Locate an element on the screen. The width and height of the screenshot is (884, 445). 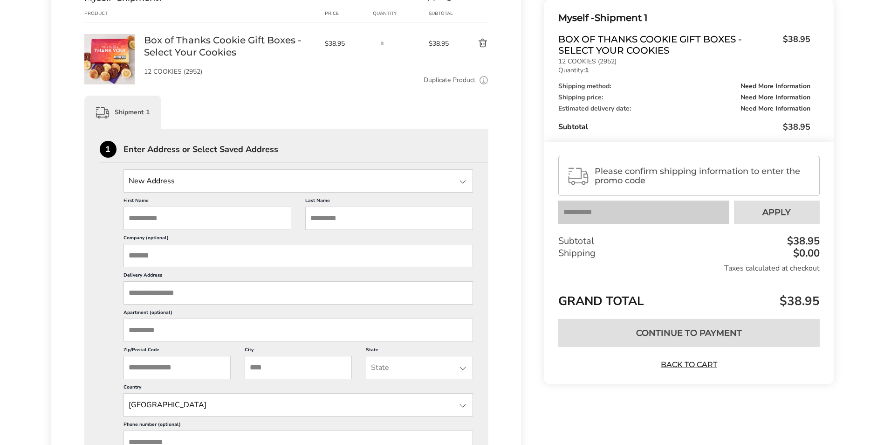
img: Box of Thanks Cookie Gift Boxes - Select Your Cookies is located at coordinates (110, 59).